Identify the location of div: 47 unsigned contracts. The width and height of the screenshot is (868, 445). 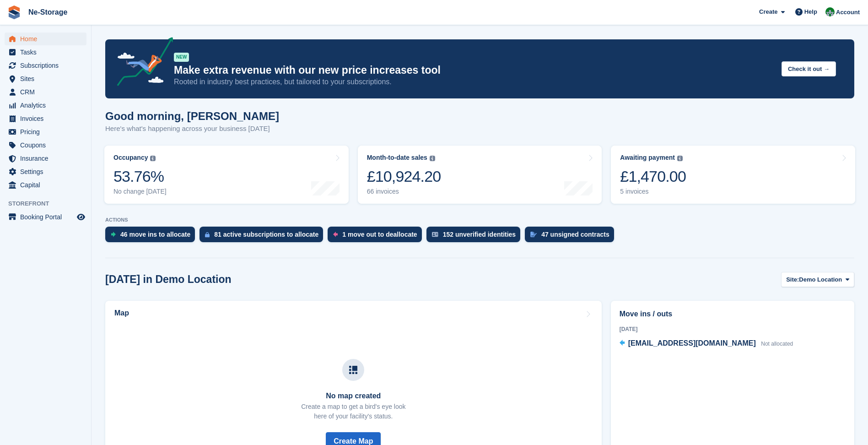
(575, 234).